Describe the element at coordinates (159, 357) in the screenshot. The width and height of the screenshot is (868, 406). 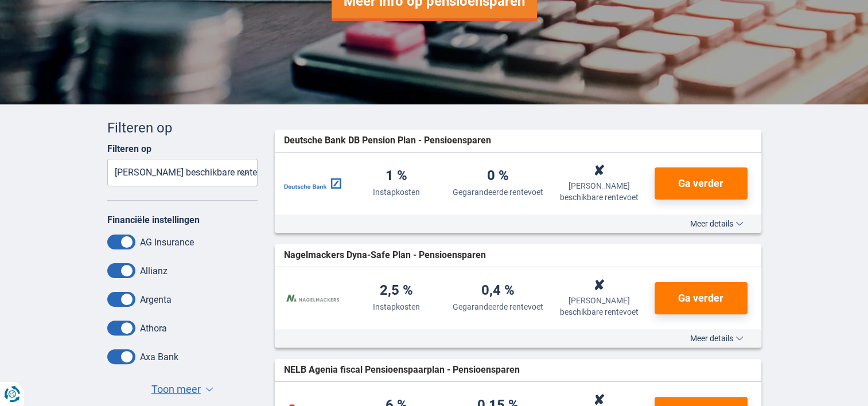
I see `label: Axa Bank` at that location.